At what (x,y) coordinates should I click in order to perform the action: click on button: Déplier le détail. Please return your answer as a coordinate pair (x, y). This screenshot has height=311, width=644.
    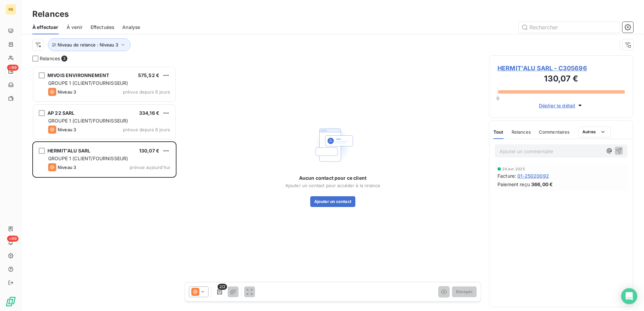
    Looking at the image, I should click on (561, 105).